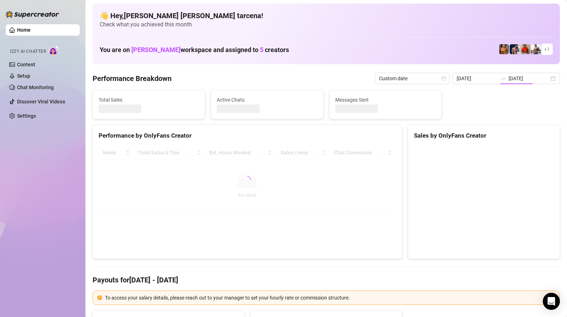 Image resolution: width=567 pixels, height=317 pixels. Describe the element at coordinates (536, 49) in the screenshot. I see `img: JUSTIN` at that location.